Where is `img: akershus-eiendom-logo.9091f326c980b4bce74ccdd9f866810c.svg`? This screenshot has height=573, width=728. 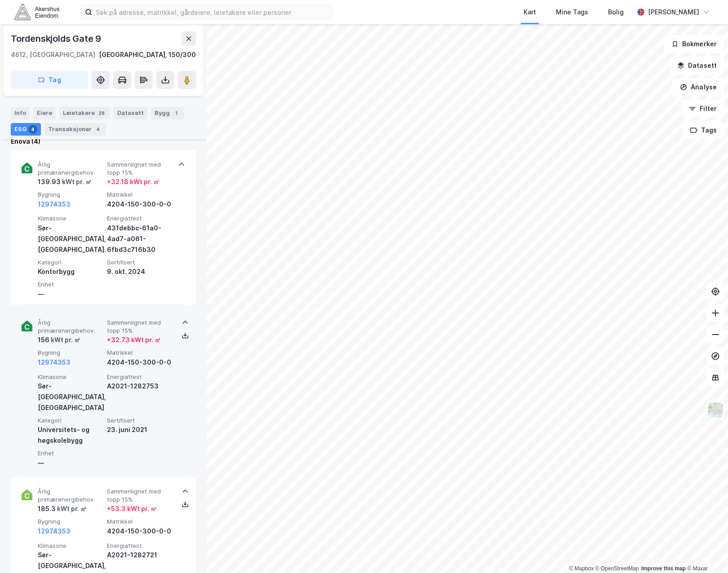 img: akershus-eiendom-logo.9091f326c980b4bce74ccdd9f866810c.svg is located at coordinates (37, 11).